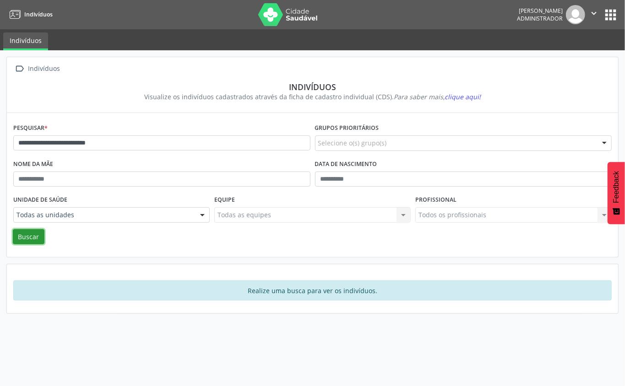  What do you see at coordinates (347, 128) in the screenshot?
I see `label: Grupos prioritários` at bounding box center [347, 128].